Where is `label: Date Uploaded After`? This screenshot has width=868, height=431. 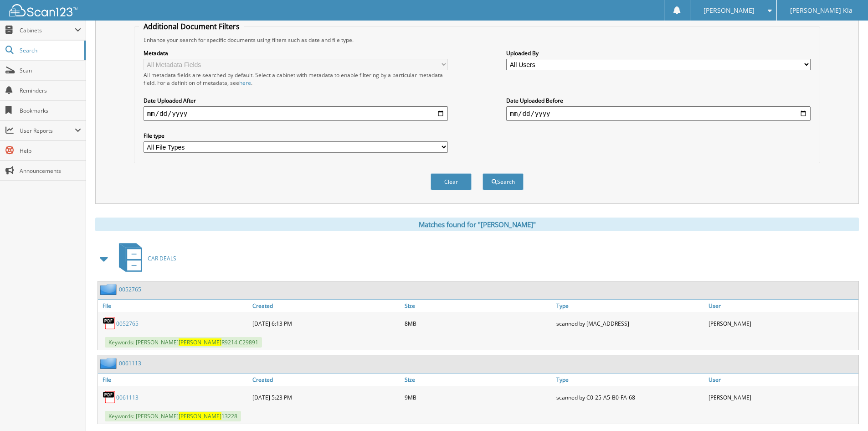
label: Date Uploaded After is located at coordinates (295, 100).